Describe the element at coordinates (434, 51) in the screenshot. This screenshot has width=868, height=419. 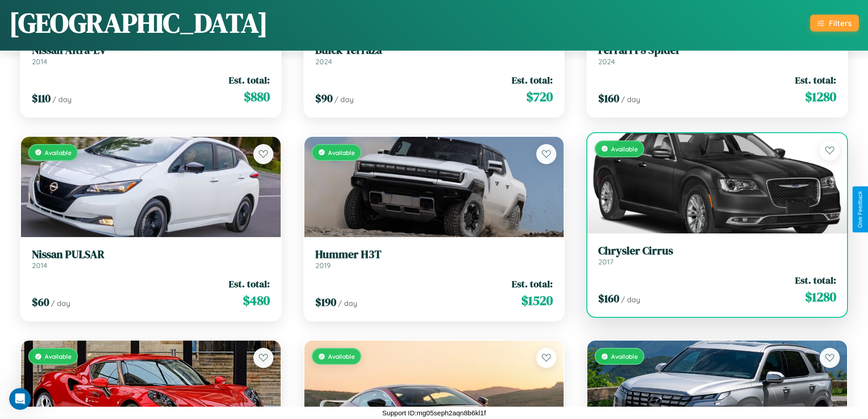
I see `h3: Buick Terraza` at that location.